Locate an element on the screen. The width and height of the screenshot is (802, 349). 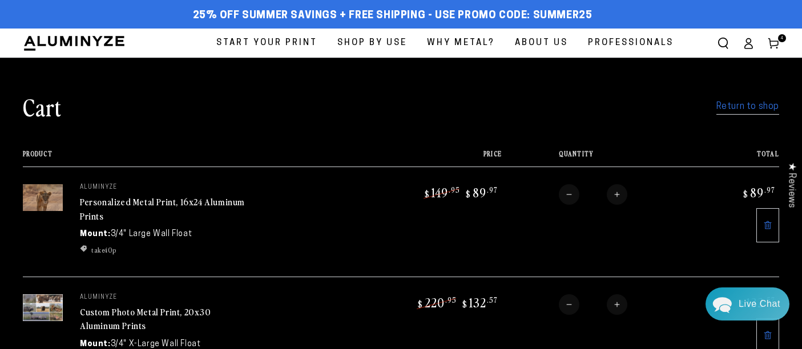
bdi: 220 is located at coordinates (436, 302).